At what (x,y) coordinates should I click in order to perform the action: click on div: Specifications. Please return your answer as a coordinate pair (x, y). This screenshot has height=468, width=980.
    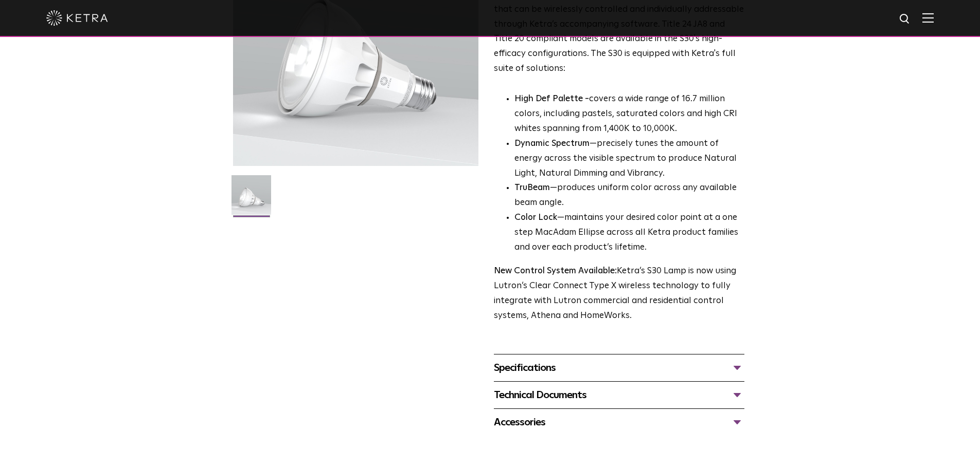
    Looking at the image, I should click on (619, 368).